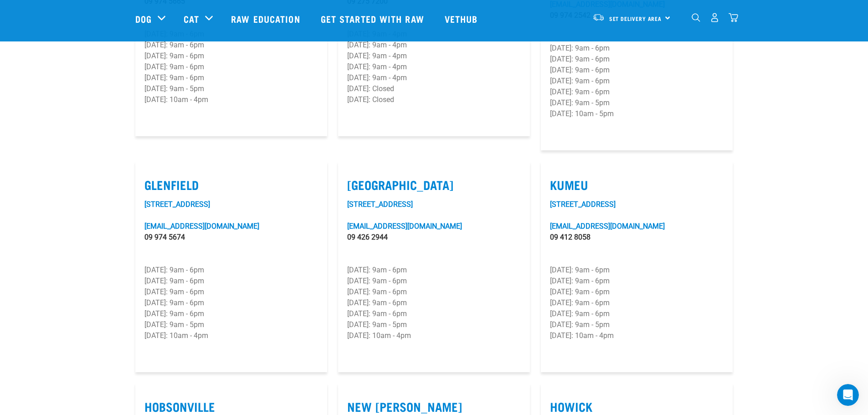 The height and width of the screenshot is (415, 868). Describe the element at coordinates (733, 18) in the screenshot. I see `img: home-icon@2x.png` at that location.